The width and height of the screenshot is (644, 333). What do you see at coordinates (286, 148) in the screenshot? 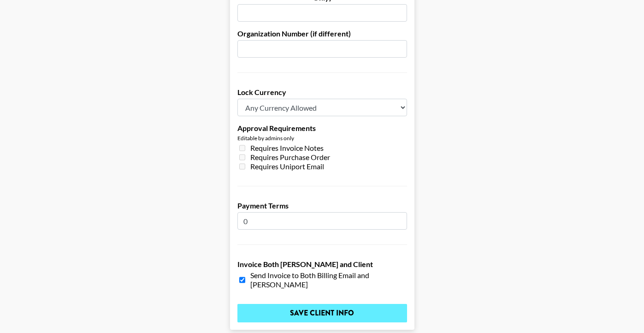
I see `span: Requires Invoice Notes` at bounding box center [286, 148].